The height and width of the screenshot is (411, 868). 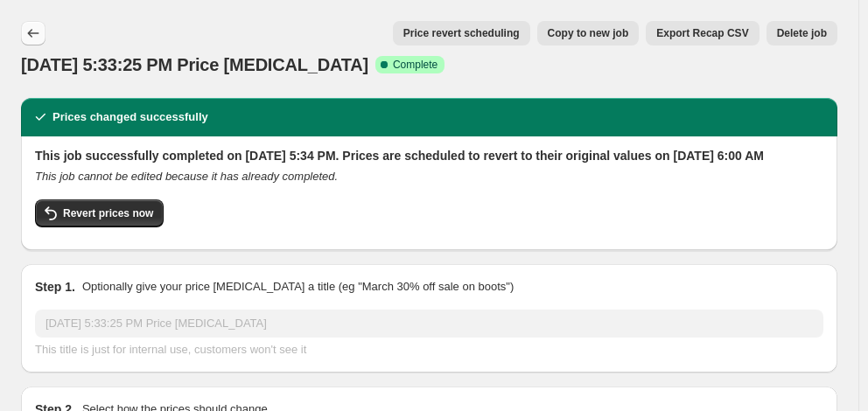 I want to click on h2: Prices changed successfully, so click(x=131, y=117).